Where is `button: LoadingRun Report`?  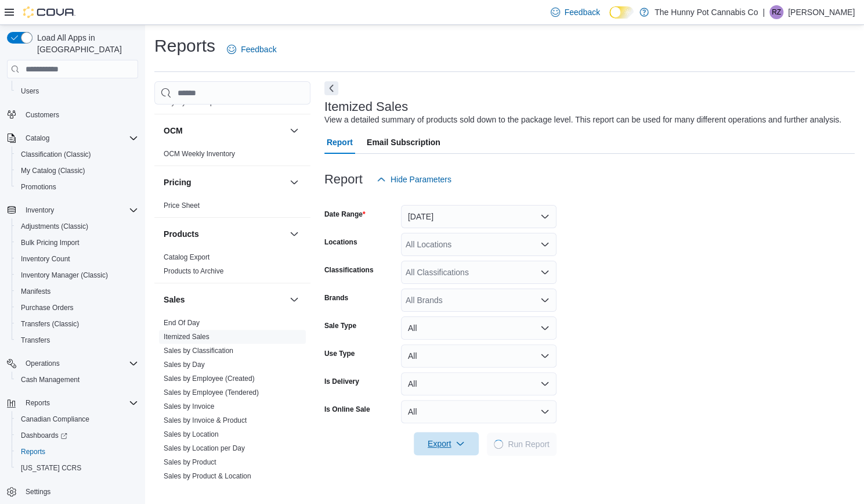 button: LoadingRun Report is located at coordinates (522, 444).